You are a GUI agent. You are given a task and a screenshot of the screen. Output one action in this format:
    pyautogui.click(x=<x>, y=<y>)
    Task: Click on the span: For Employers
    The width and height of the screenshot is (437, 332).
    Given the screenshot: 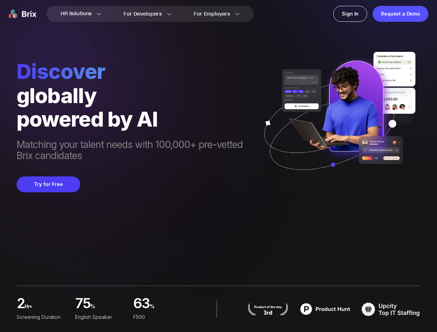 What is the action you would take?
    pyautogui.click(x=212, y=14)
    